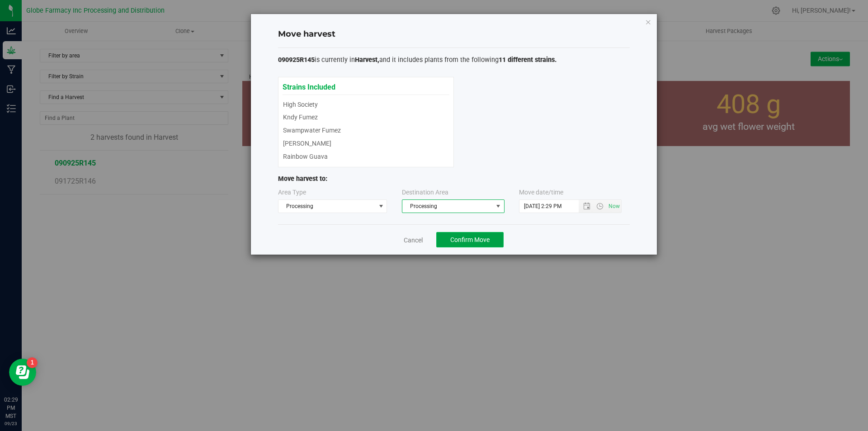 This screenshot has height=431, width=868. I want to click on label: Area Type, so click(293, 193).